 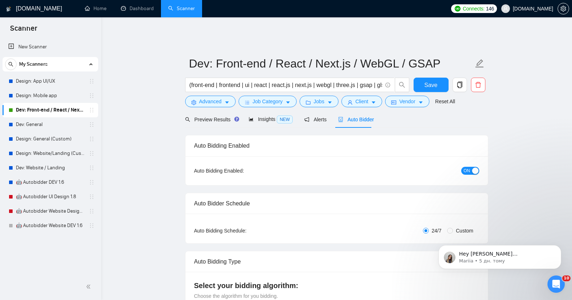 What do you see at coordinates (50, 110) in the screenshot?
I see `a: Dev: Front-end / React / Next.js / WebGL / GSAP` at bounding box center [50, 110].